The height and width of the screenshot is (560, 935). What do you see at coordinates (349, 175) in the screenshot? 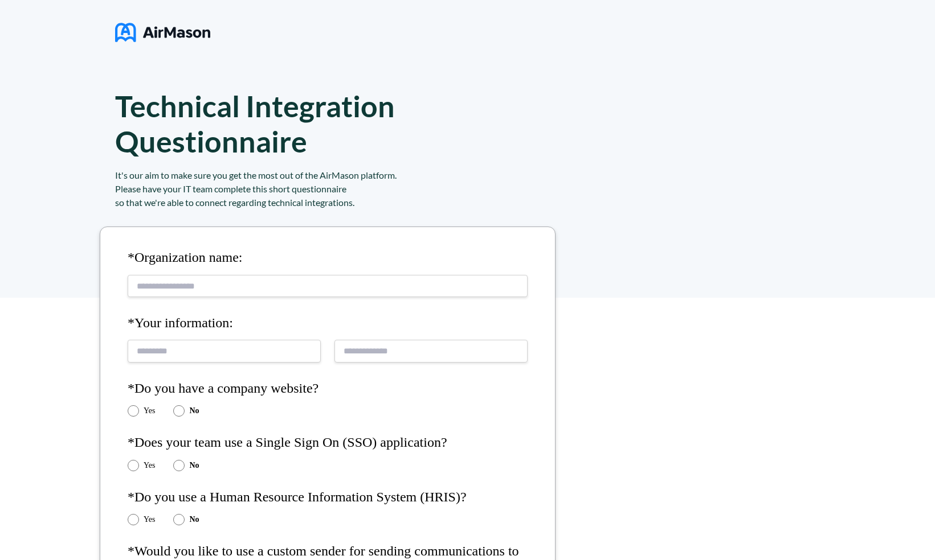
I see `div: It's our aim to make sure you get the most out of the AirMason platform.` at bounding box center [349, 175].